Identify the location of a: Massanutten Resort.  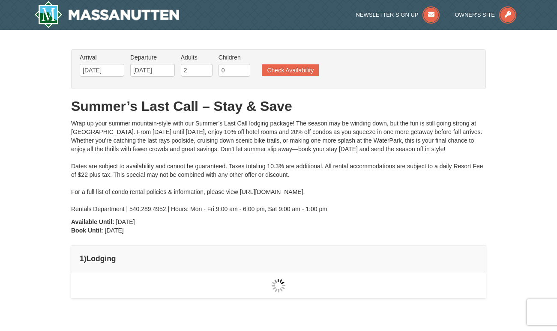
(107, 15).